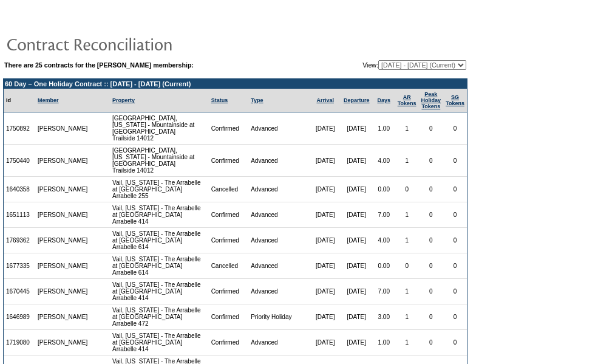 Image resolution: width=598 pixels, height=364 pixels. What do you see at coordinates (123, 100) in the screenshot?
I see `a: Property` at bounding box center [123, 100].